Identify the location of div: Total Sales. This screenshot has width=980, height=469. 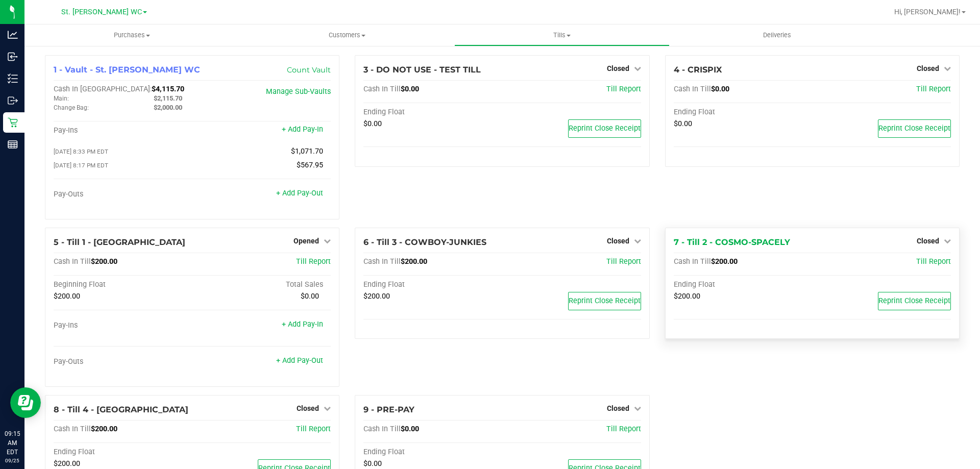
(262, 285).